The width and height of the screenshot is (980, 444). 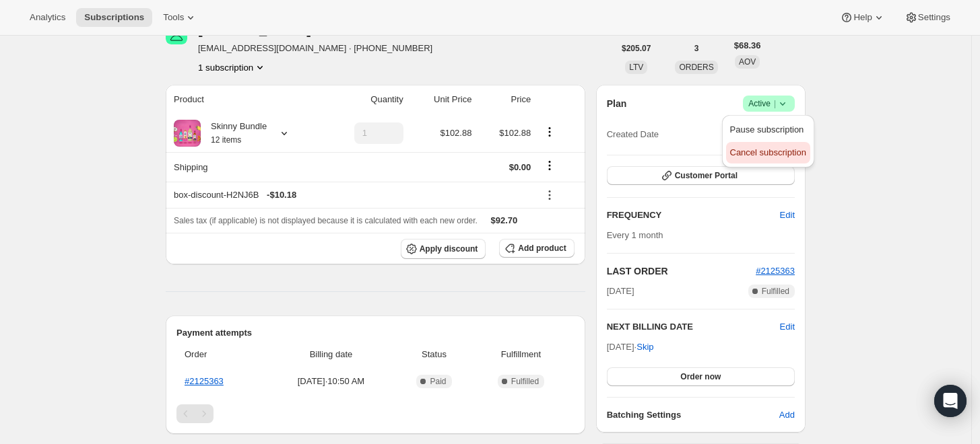 I want to click on span: Customer Portal, so click(x=706, y=175).